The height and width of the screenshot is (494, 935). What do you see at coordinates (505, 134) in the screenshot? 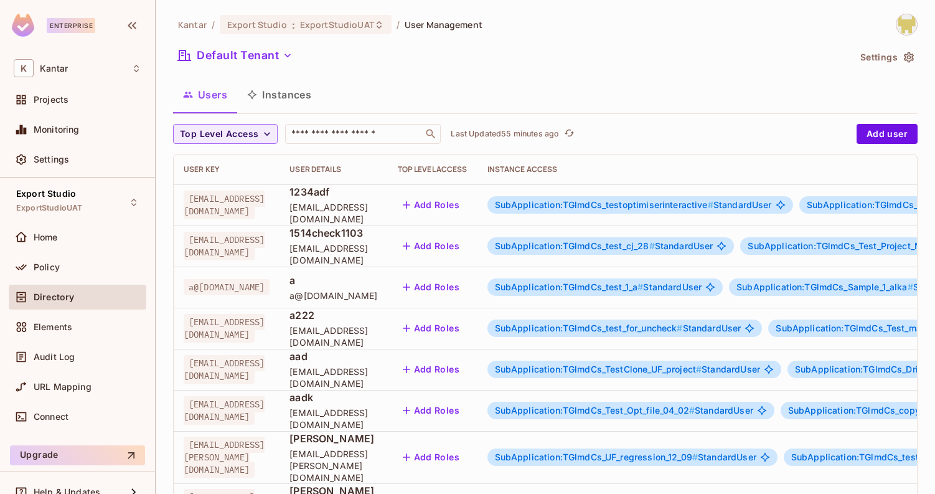
I see `p: Last Updated 55 minutes ago` at bounding box center [505, 134].